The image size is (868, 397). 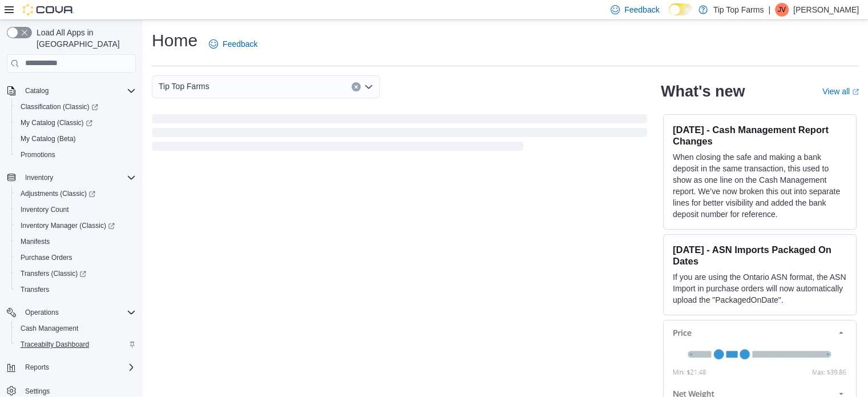 What do you see at coordinates (76, 210) in the screenshot?
I see `button: Inventory Count` at bounding box center [76, 210].